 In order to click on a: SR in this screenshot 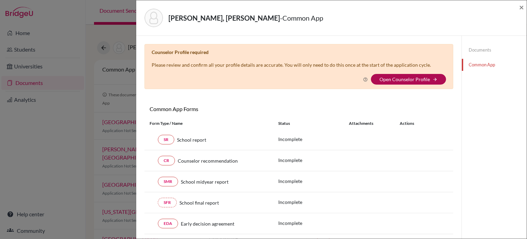, I will do `click(166, 139)`.